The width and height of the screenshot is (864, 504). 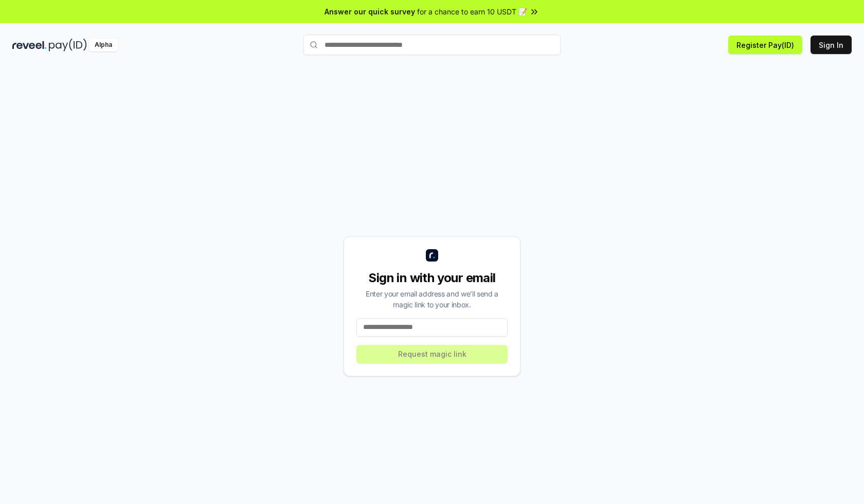 I want to click on div: Sign in with your email, so click(x=432, y=278).